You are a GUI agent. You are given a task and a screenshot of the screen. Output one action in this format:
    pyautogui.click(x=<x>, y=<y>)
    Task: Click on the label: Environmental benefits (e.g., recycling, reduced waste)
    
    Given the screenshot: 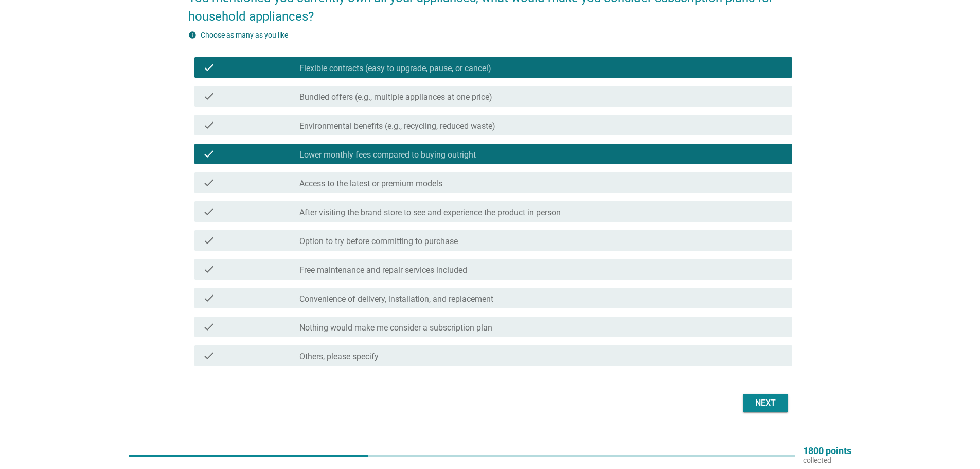 What is the action you would take?
    pyautogui.click(x=397, y=126)
    